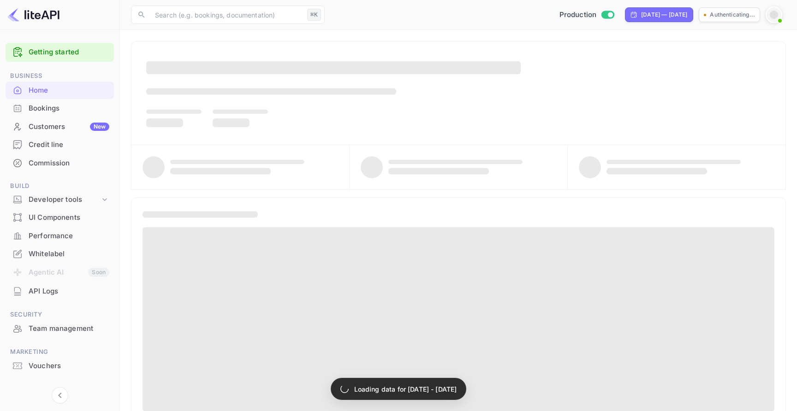 The width and height of the screenshot is (797, 411). What do you see at coordinates (732, 15) in the screenshot?
I see `p: Authenticating...` at bounding box center [732, 15].